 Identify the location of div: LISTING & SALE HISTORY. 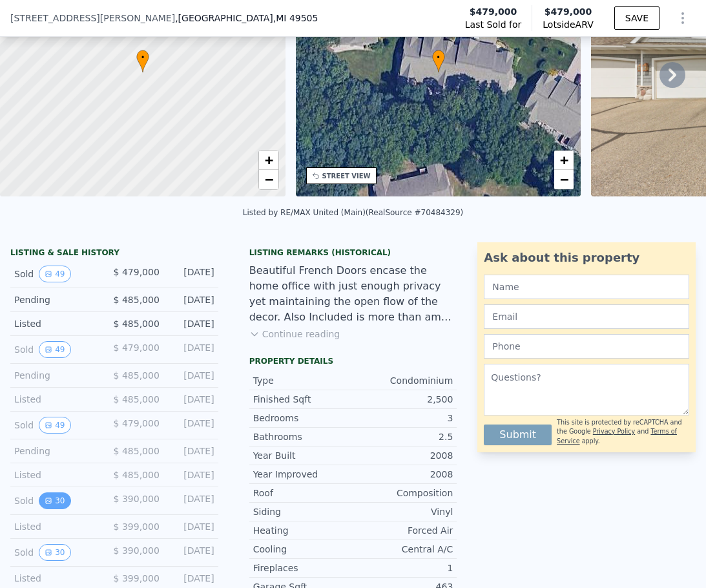
(115, 254).